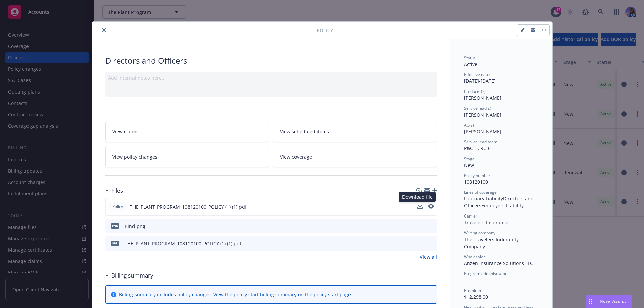 This screenshot has height=308, width=644. What do you see at coordinates (477, 148) in the screenshot?
I see `span: P&C - CRU 6` at bounding box center [477, 148].